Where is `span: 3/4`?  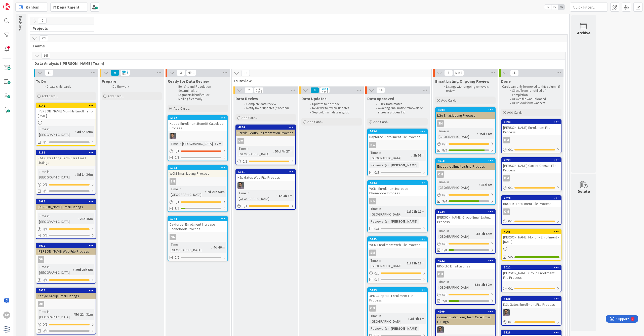
span: 3/4 is located at coordinates (445, 201).